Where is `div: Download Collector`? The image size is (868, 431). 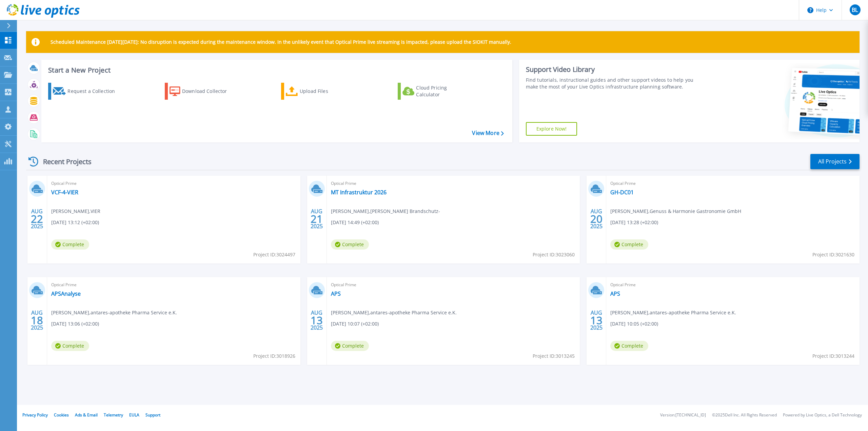
div: Download Collector is located at coordinates (210, 91).